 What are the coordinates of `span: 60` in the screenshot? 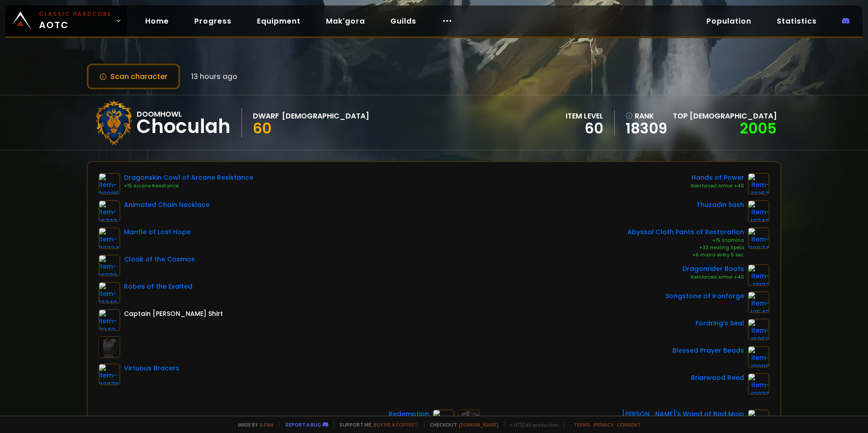 It's located at (262, 128).